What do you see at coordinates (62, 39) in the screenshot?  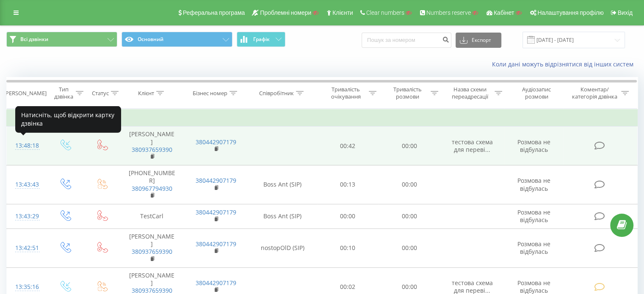 I see `button: Всі дзвінки` at bounding box center [62, 39].